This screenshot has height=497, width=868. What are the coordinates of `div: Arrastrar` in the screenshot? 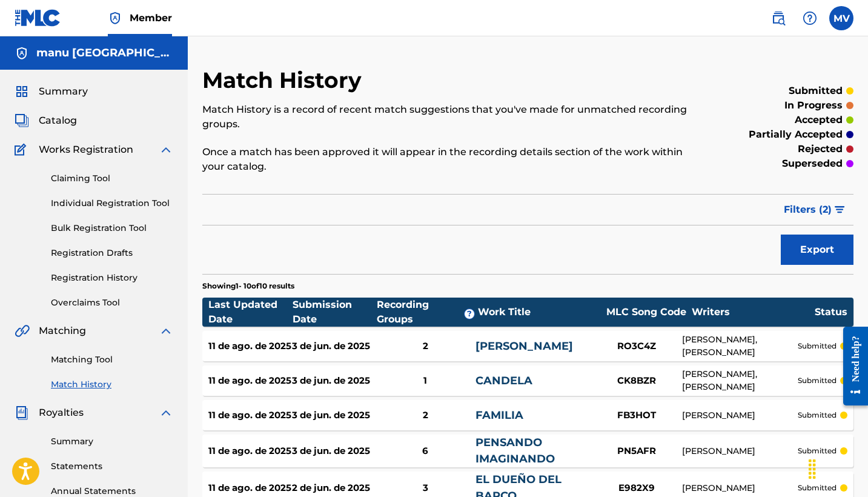 It's located at (812, 469).